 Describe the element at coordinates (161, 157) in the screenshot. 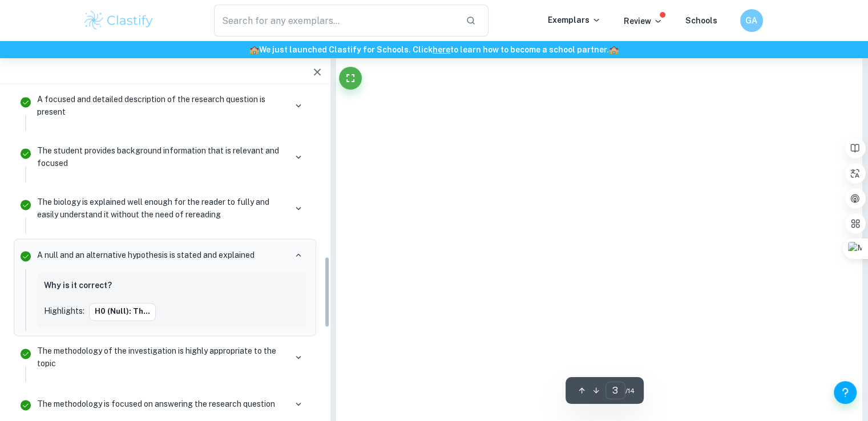

I see `p: The student provides background information that is relevant and focused` at that location.